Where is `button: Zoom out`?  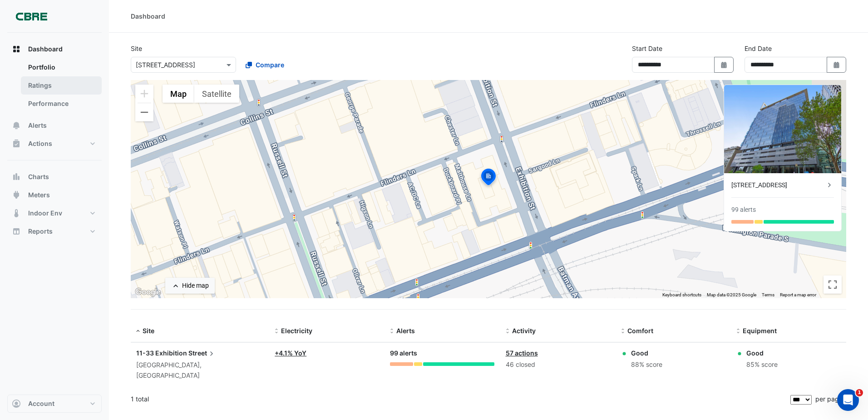
button: Zoom out is located at coordinates (145, 112).